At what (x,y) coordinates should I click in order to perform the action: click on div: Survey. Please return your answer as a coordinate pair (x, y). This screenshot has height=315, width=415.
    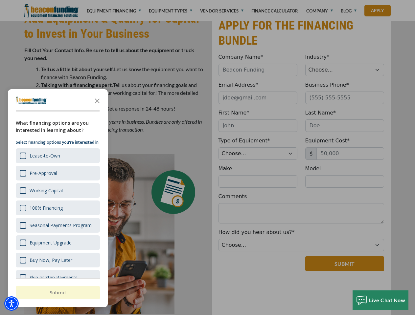
    Looking at the image, I should click on (58, 198).